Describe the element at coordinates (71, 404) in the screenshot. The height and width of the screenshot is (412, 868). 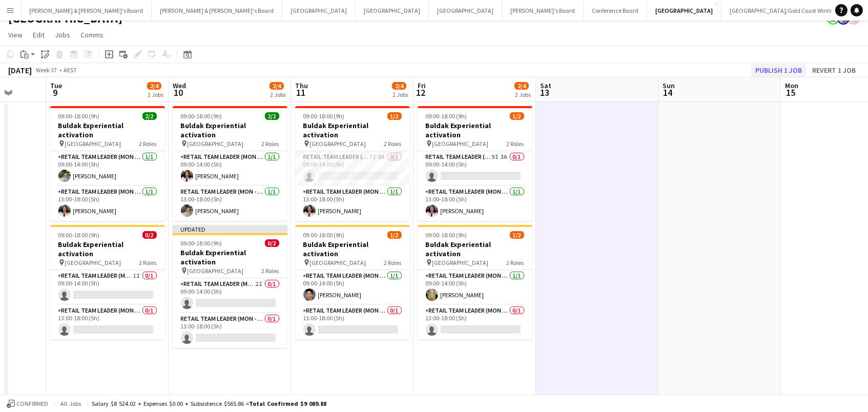
I see `span: All jobs` at that location.